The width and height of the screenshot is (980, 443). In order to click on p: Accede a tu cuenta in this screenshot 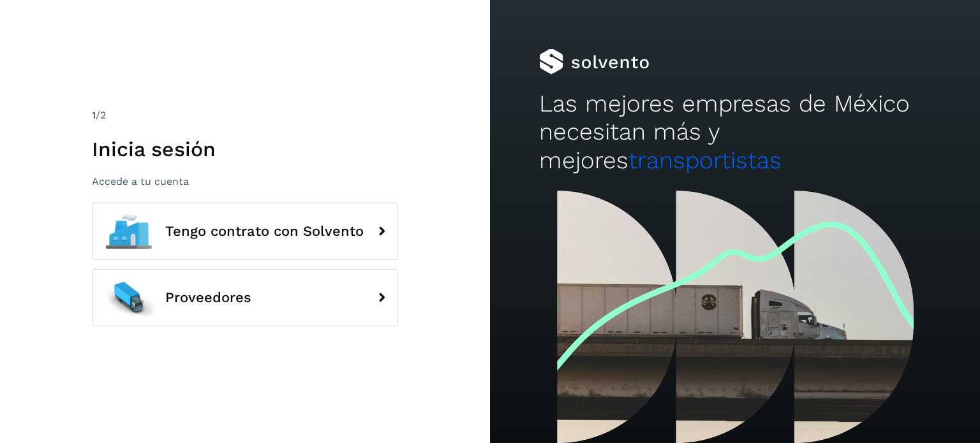, I will do `click(245, 181)`.